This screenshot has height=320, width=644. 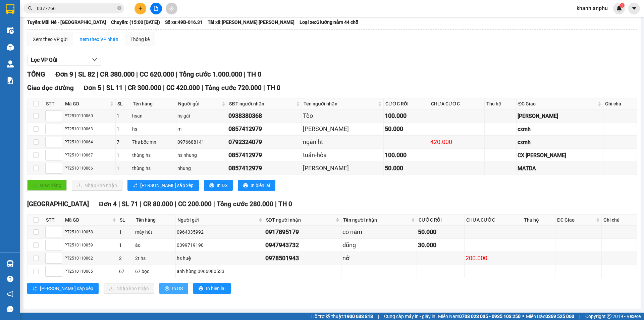 What do you see at coordinates (220, 245) in the screenshot?
I see `div: 0399719190` at bounding box center [220, 245].